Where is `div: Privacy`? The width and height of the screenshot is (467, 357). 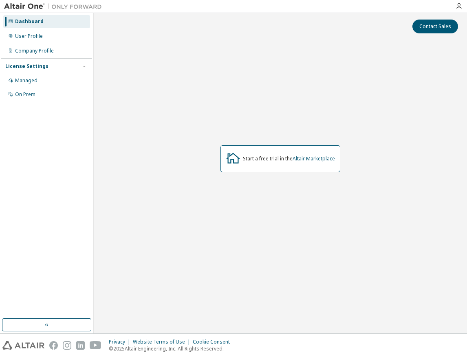
div: Privacy is located at coordinates (121, 342).